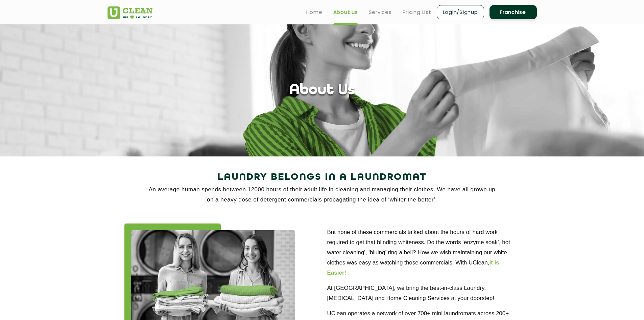 The image size is (644, 320). Describe the element at coordinates (424, 253) in the screenshot. I see `p: But none of these commercials talked about the hours of hard work required to get that blinding w...` at that location.